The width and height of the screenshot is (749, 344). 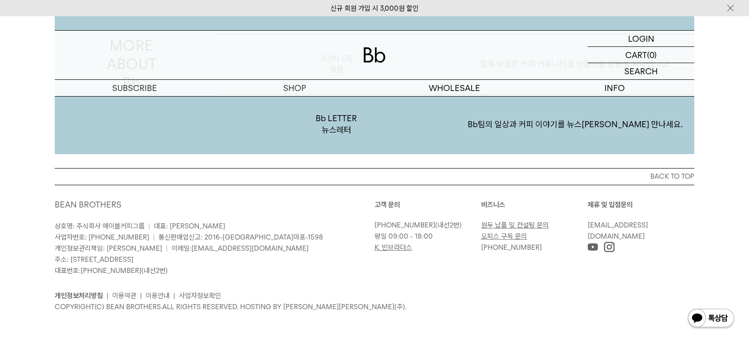 I want to click on a: 사업자정보확인, so click(x=200, y=295).